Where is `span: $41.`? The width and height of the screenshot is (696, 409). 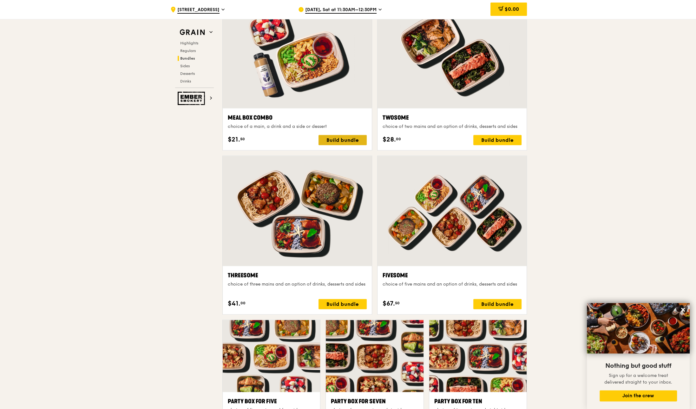 span: $41. is located at coordinates (234, 304).